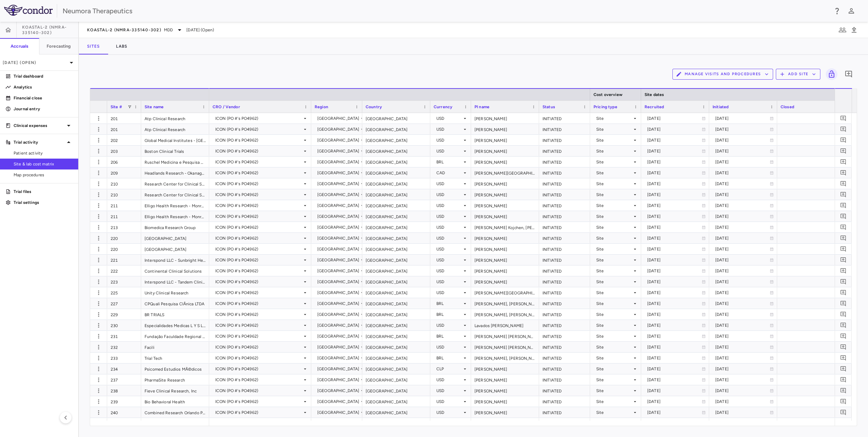 Image resolution: width=868 pixels, height=437 pixels. What do you see at coordinates (175, 303) in the screenshot?
I see `div: CPQuali Pesquisa ClÃ­nica LTDA` at bounding box center [175, 303].